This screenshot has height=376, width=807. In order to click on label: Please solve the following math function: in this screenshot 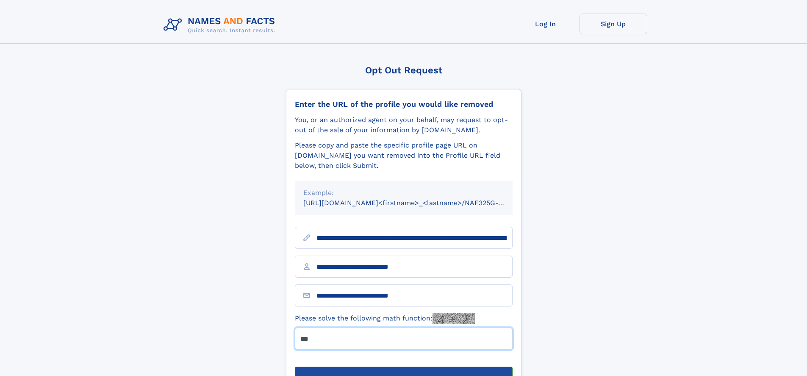, I will do `click(385, 319)`.